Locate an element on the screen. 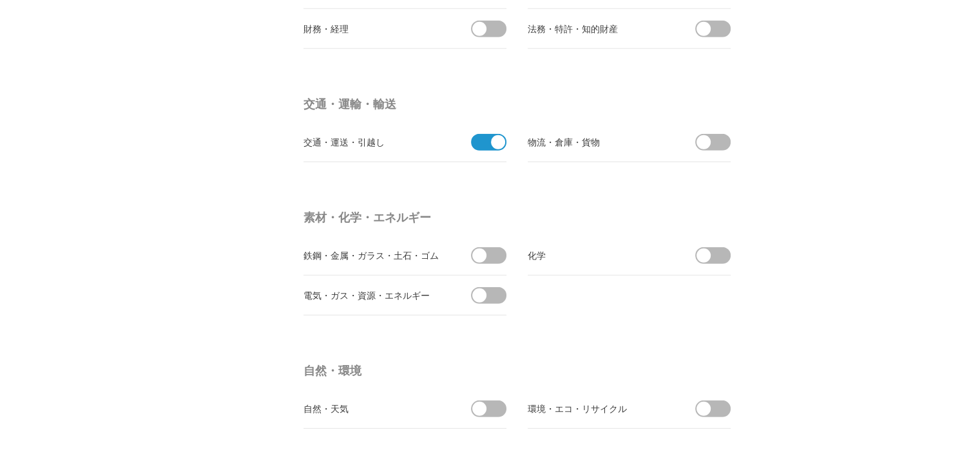  div: 法務・特許・知的財産 is located at coordinates (600, 28).